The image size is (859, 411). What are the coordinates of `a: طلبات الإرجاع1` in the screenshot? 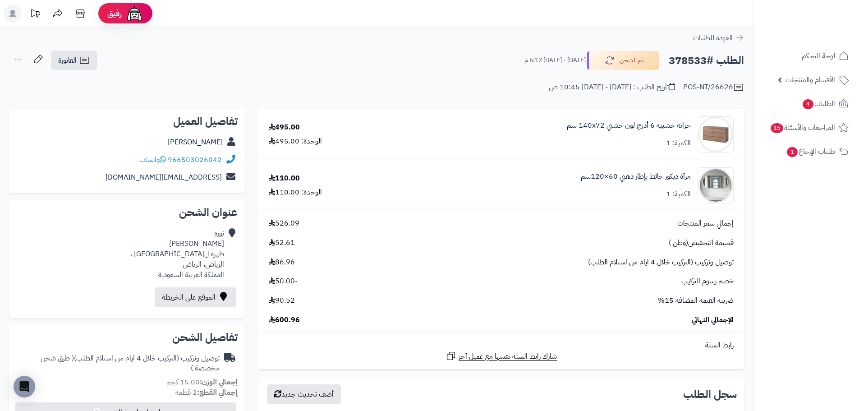 It's located at (806, 151).